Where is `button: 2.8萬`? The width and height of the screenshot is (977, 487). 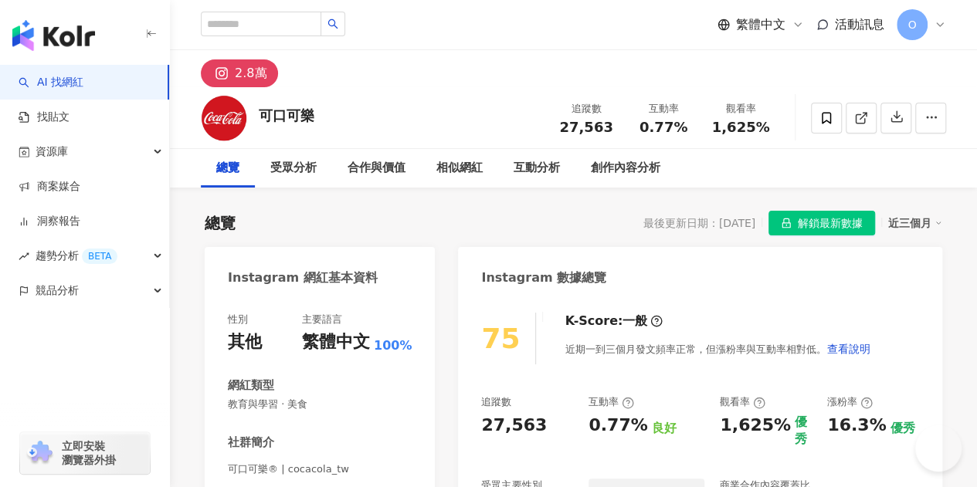 button: 2.8萬 is located at coordinates (239, 73).